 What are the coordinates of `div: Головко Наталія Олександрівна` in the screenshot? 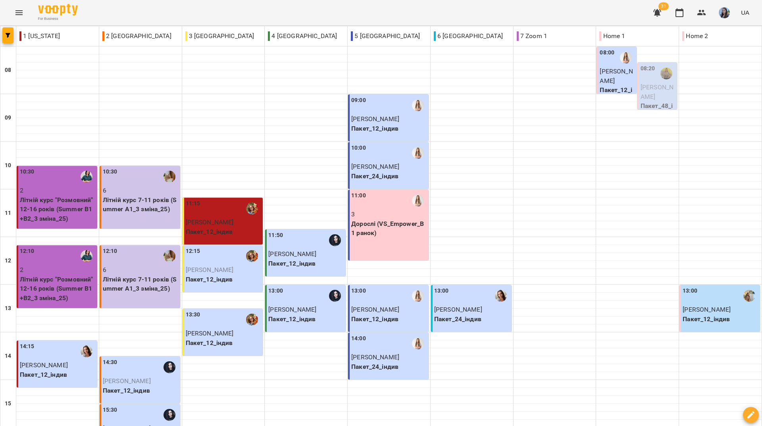 It's located at (170, 177).